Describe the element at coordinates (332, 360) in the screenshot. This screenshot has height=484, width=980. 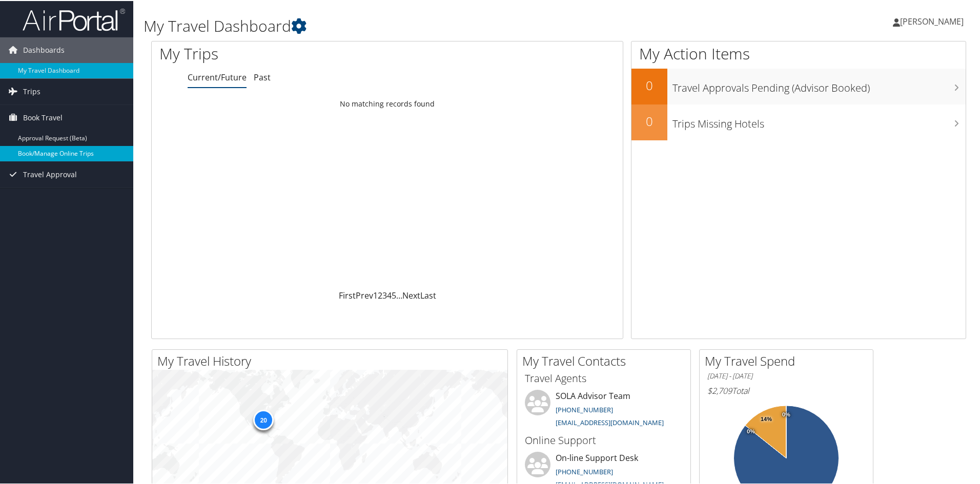
I see `h2: My Travel History` at that location.